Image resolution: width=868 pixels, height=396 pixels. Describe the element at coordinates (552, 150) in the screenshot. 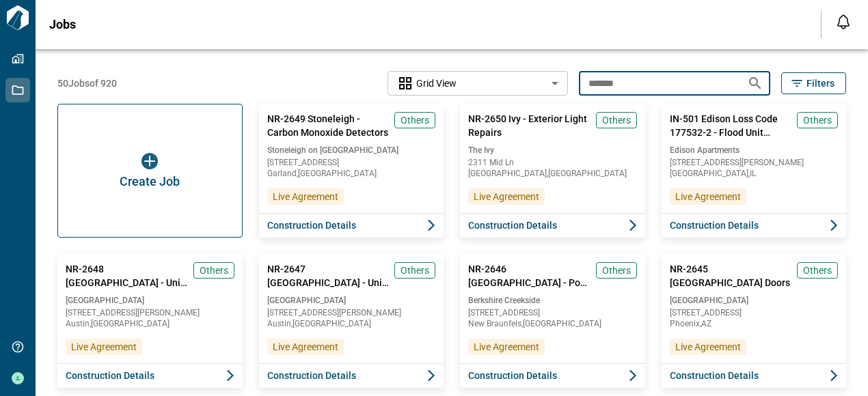

I see `span: The Ivy` at that location.